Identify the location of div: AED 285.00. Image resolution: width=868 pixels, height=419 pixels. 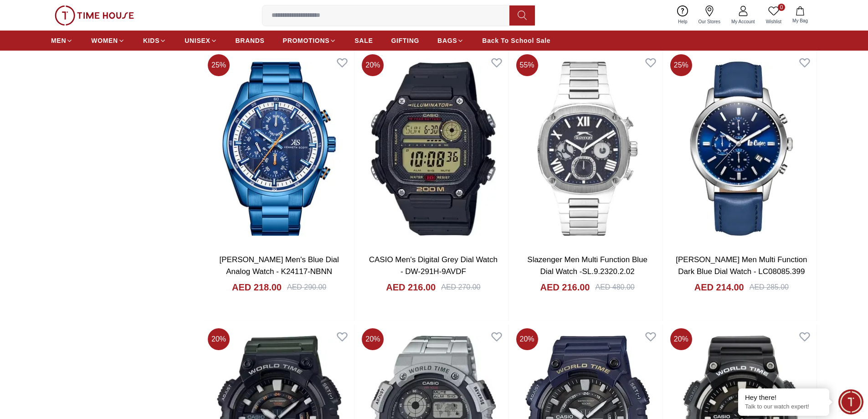
(769, 287).